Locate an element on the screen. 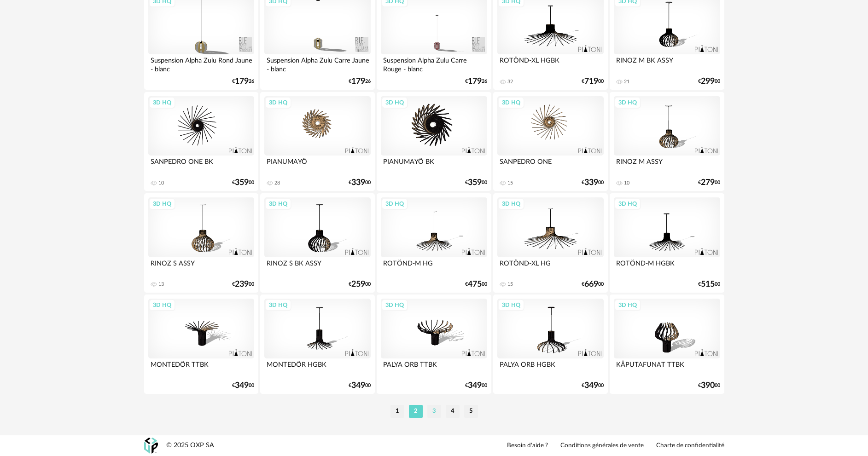 Image resolution: width=868 pixels, height=456 pixels. a: 3D HQ PIANUMAYÖ 28 €33900 is located at coordinates (318, 142).